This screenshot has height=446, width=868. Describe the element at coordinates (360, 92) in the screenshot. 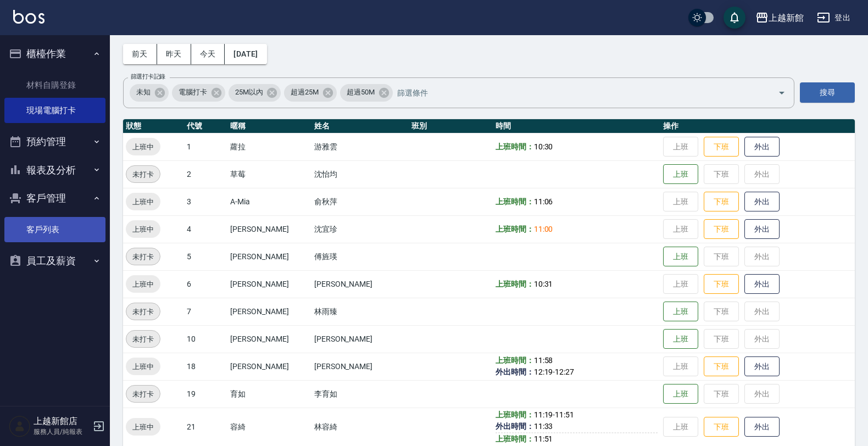

I see `span: 超過50M` at that location.